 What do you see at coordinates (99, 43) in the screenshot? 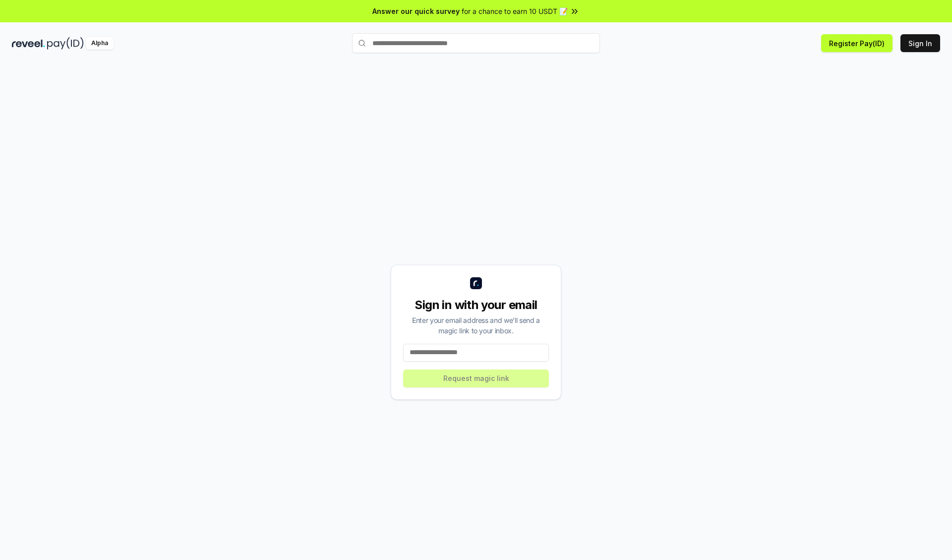
I see `div: Alpha` at bounding box center [99, 43].